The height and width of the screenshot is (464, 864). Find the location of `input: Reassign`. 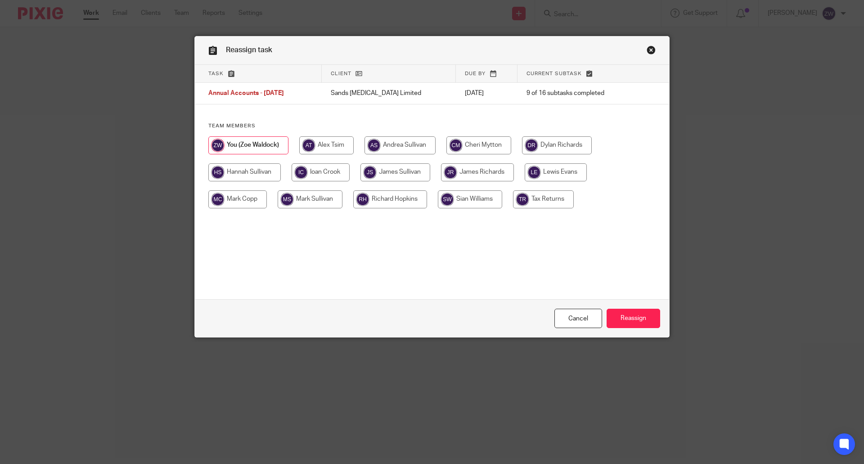

input: Reassign is located at coordinates (633, 318).